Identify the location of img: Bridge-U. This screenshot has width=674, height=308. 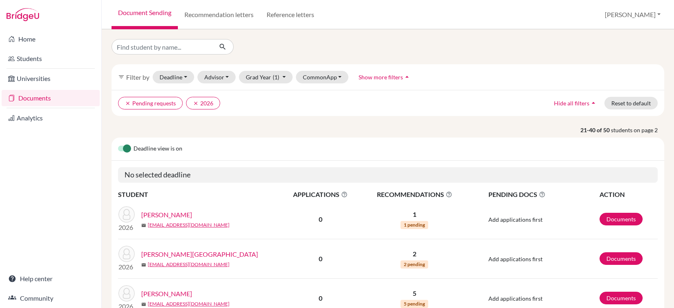
(23, 15).